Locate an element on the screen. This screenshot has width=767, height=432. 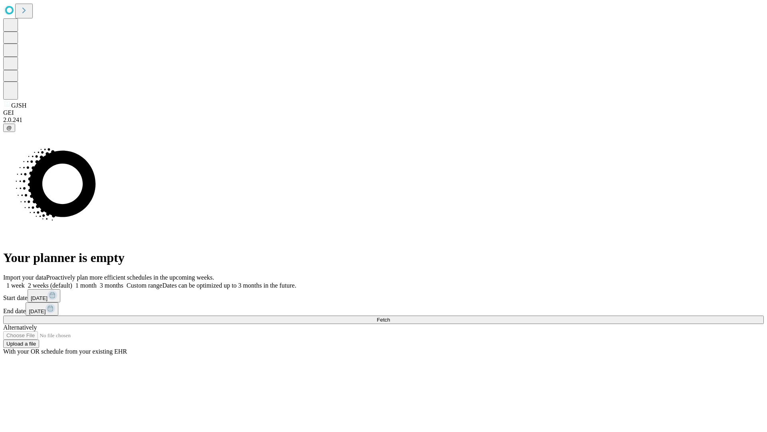
span: With your OR schedule from your existing EHR is located at coordinates (65, 351).